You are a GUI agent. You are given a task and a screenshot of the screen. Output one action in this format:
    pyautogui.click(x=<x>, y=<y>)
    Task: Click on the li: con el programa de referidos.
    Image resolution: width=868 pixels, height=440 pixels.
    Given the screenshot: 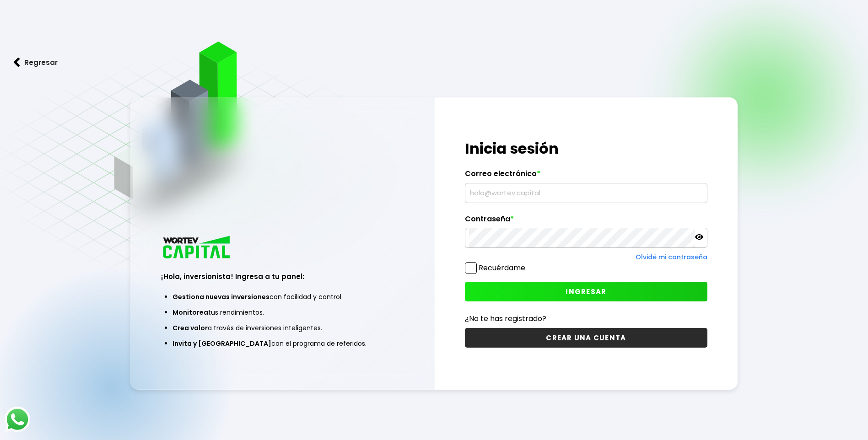 What is the action you would take?
    pyautogui.click(x=283, y=343)
    